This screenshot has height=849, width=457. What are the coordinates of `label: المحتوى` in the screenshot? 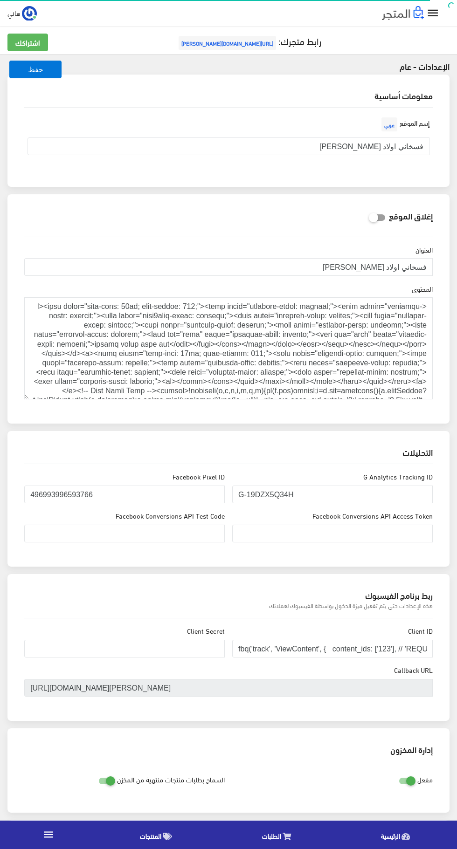 It's located at (422, 289).